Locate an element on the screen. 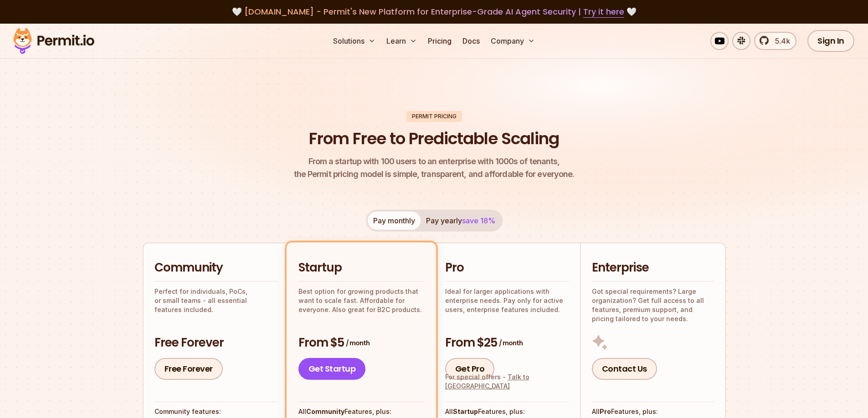 Image resolution: width=868 pixels, height=418 pixels. strong: Community is located at coordinates (325, 412).